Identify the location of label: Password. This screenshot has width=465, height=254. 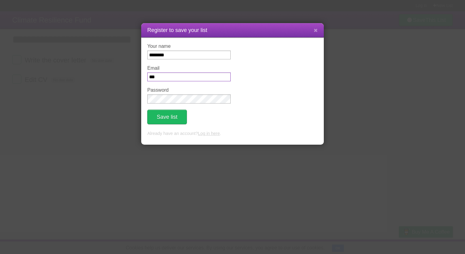
(189, 90).